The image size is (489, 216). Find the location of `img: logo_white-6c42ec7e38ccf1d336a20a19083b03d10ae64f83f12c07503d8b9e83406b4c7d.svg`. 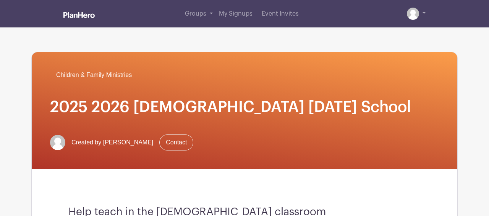

img: logo_white-6c42ec7e38ccf1d336a20a19083b03d10ae64f83f12c07503d8b9e83406b4c7d.svg is located at coordinates (79, 15).